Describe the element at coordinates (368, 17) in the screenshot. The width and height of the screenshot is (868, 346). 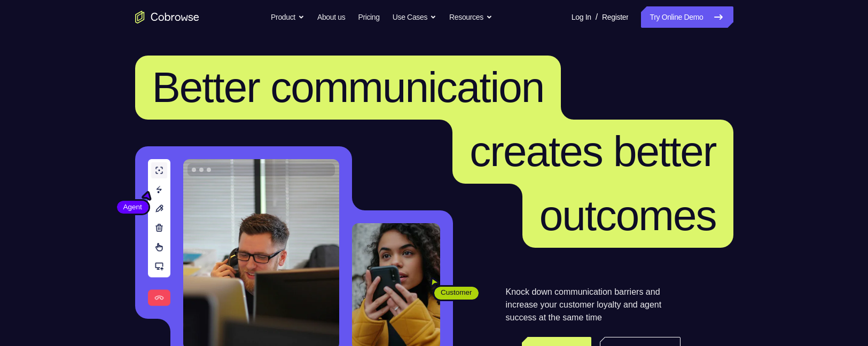
I see `a: Pricing` at that location.